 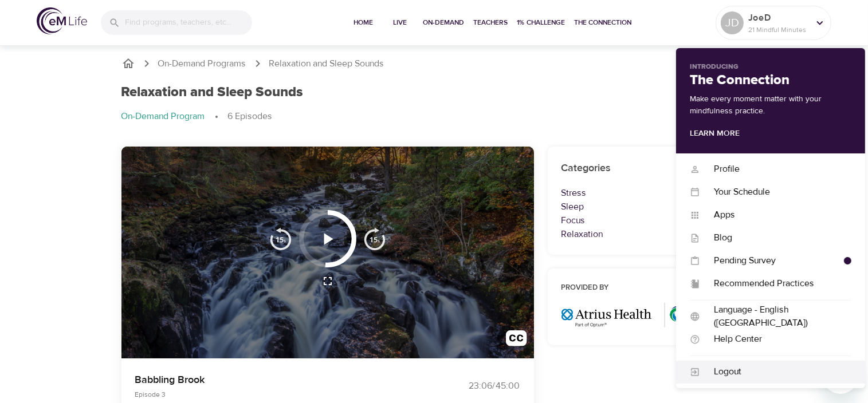 I want to click on div: Profile, so click(x=776, y=169).